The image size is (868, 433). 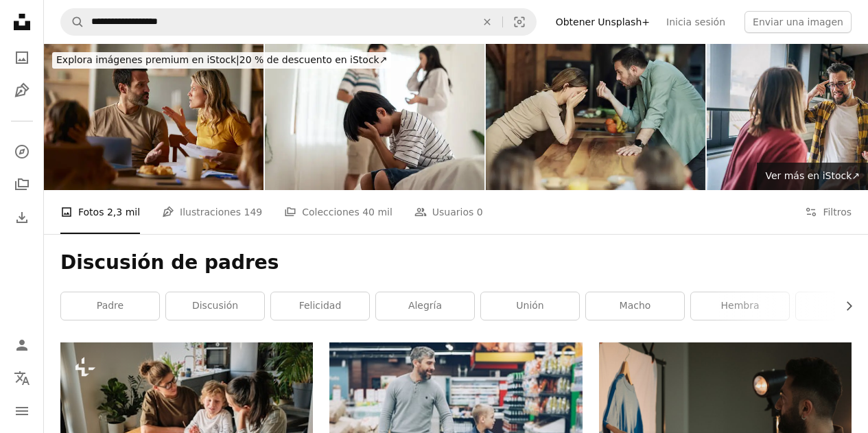 I want to click on a: padre, so click(x=110, y=306).